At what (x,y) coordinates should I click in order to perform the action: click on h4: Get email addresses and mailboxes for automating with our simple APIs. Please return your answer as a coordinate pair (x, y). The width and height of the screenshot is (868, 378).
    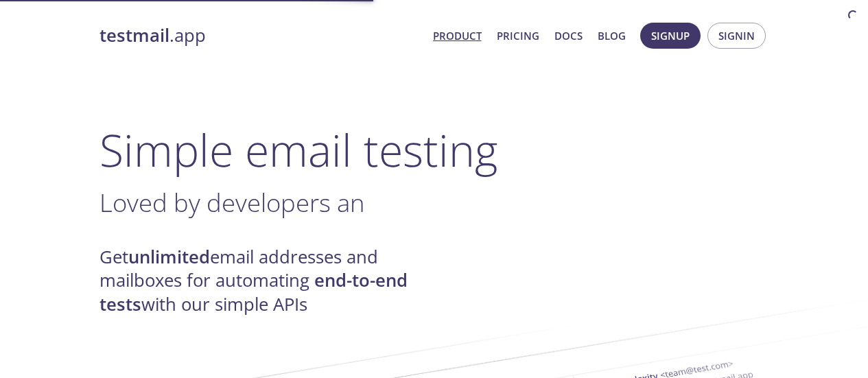
    Looking at the image, I should click on (267, 281).